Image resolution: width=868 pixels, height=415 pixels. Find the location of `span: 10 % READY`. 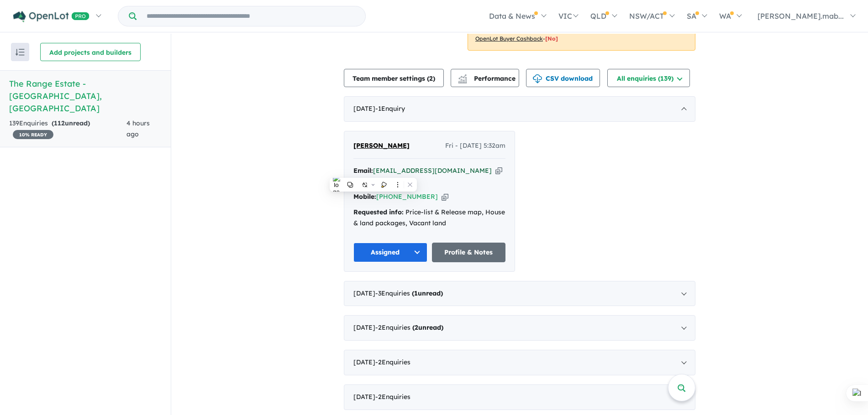

span: 10 % READY is located at coordinates (33, 135).